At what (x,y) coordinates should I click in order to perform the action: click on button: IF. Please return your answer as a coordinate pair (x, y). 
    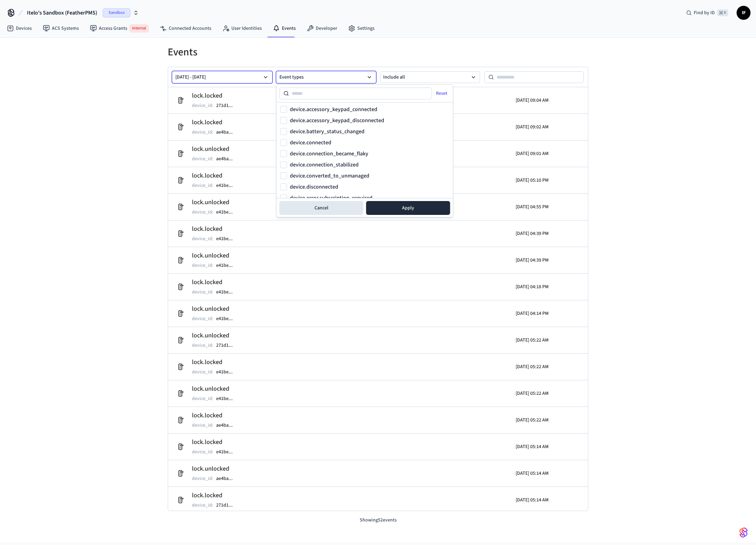
    Looking at the image, I should click on (744, 13).